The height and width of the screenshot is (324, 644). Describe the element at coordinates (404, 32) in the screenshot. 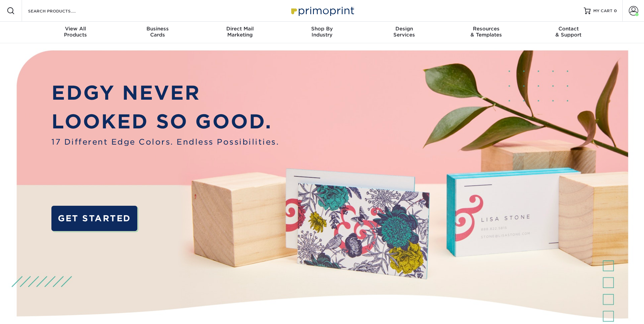

I see `div: Services` at that location.